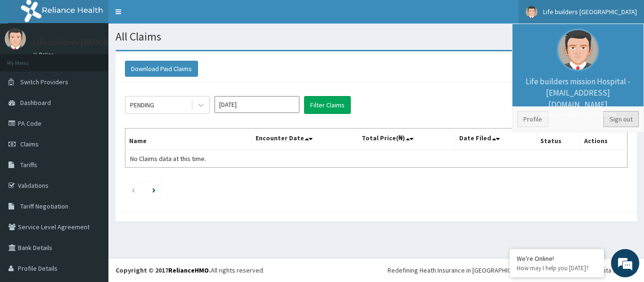 This screenshot has height=282, width=644. Describe the element at coordinates (44, 206) in the screenshot. I see `span: Tariff Negotiation` at that location.